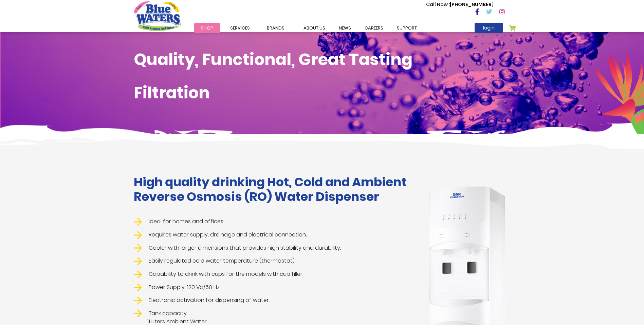  Describe the element at coordinates (274, 234) in the screenshot. I see `li: Requires water supply, drainage and electrical connection.` at that location.